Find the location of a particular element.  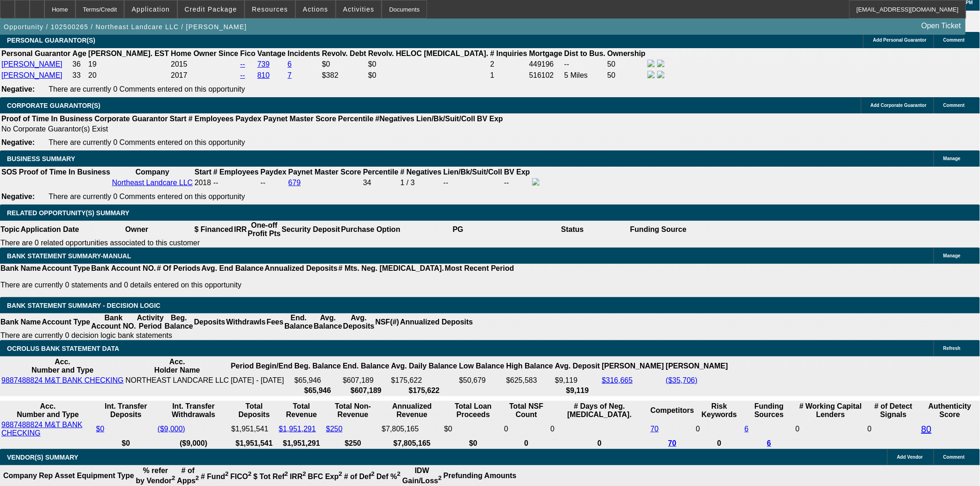

b: Vantage is located at coordinates (272, 53).